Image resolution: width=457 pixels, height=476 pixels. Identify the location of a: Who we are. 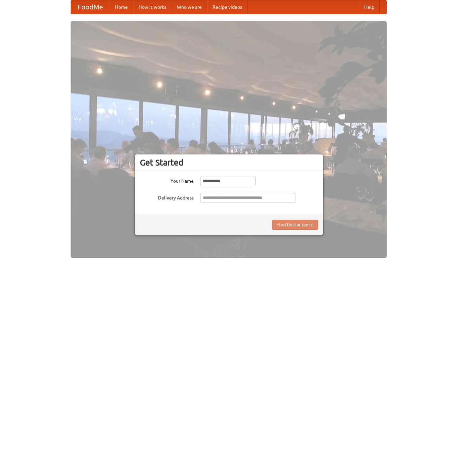
(189, 7).